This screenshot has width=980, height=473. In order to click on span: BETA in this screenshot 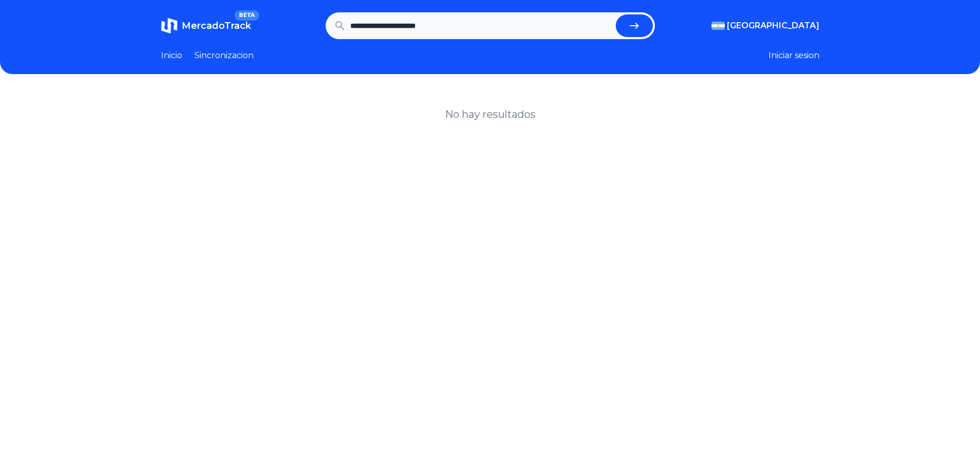, I will do `click(246, 16)`.